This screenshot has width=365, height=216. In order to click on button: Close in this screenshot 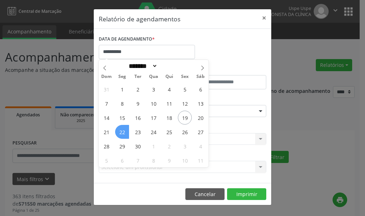, I will do `click(264, 18)`.